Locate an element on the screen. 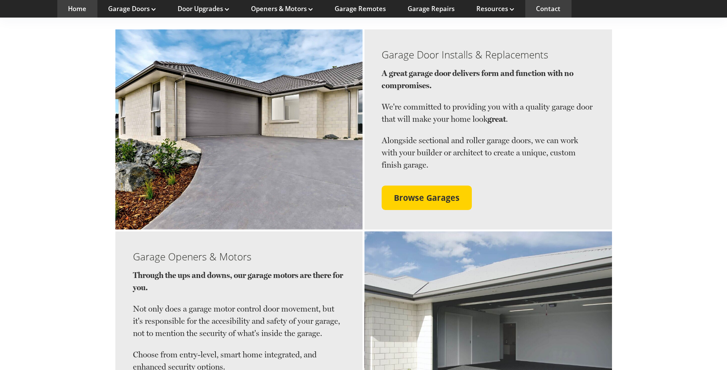 Image resolution: width=727 pixels, height=370 pixels. a: Resources is located at coordinates (495, 9).